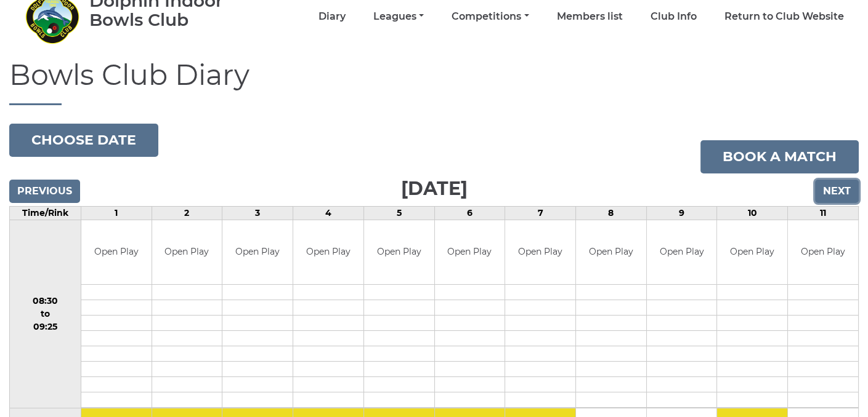 This screenshot has height=417, width=868. I want to click on a: Competitions, so click(490, 16).